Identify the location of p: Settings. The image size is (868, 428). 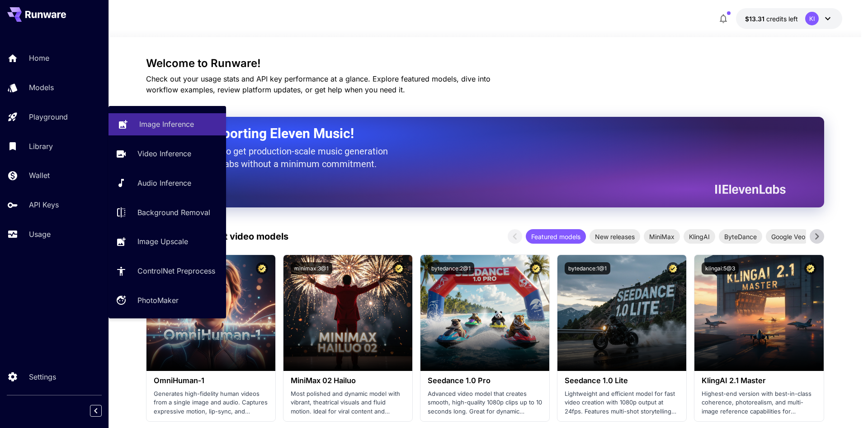
(42, 376).